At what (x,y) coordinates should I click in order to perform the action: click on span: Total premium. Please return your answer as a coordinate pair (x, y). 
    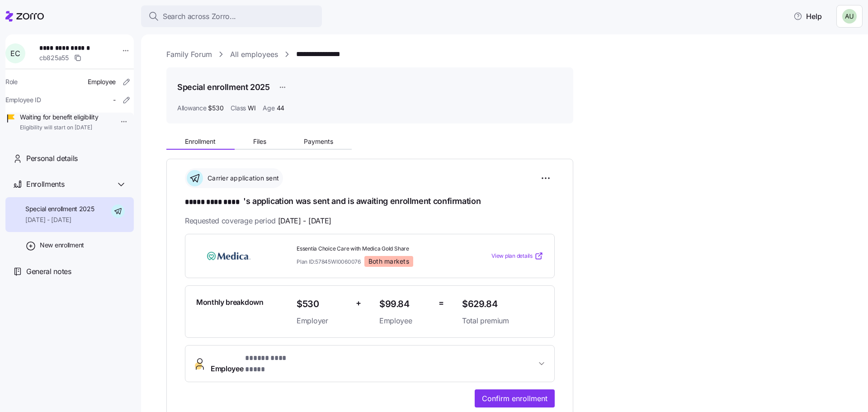
    Looking at the image, I should click on (502, 321).